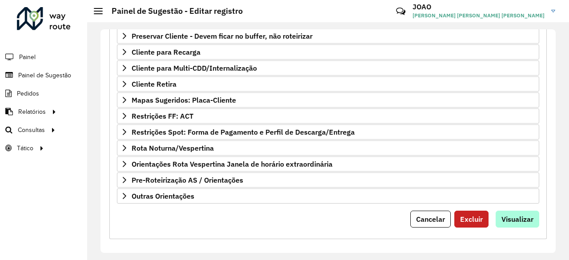 This screenshot has width=569, height=260. Describe the element at coordinates (328, 100) in the screenshot. I see `a: Mapas Sugeridos: Placa-Cliente` at that location.